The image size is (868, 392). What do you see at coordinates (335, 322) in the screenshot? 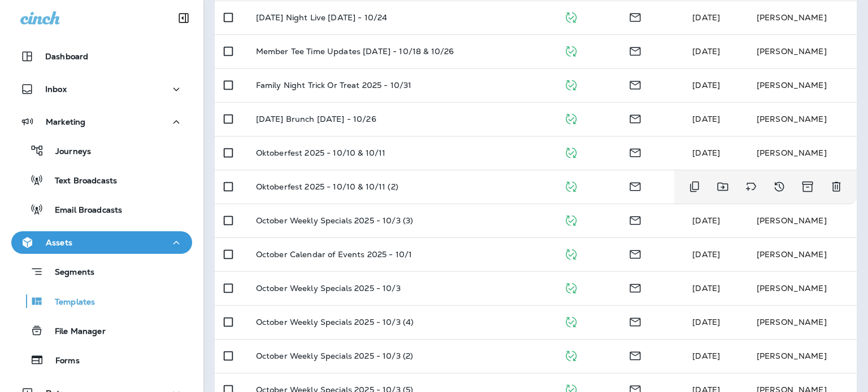
I see `p: October Weekly Specials 2025 - 10/3 (4)` at bounding box center [335, 322].